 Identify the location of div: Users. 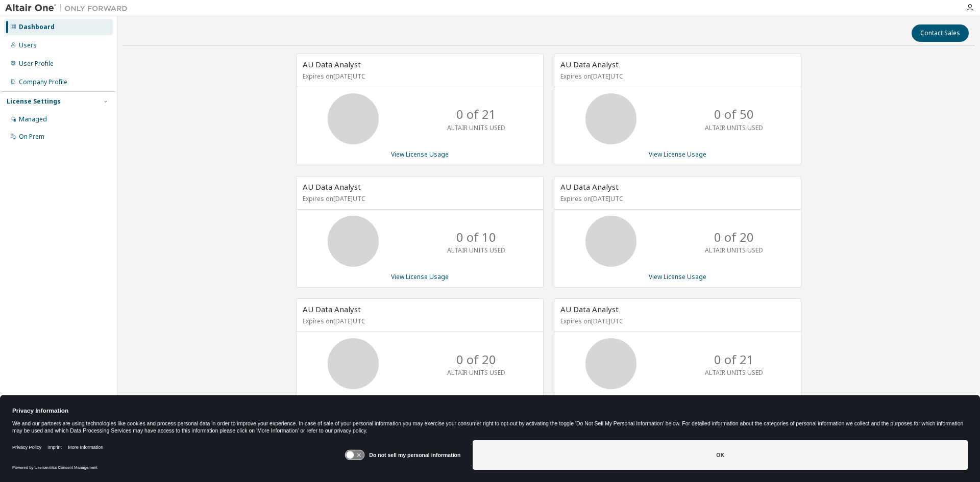
(27, 46).